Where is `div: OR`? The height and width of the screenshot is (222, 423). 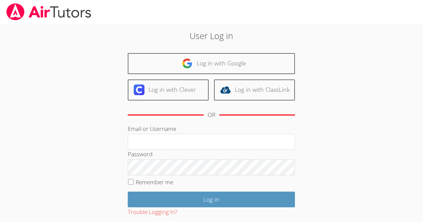 div: OR is located at coordinates (211, 115).